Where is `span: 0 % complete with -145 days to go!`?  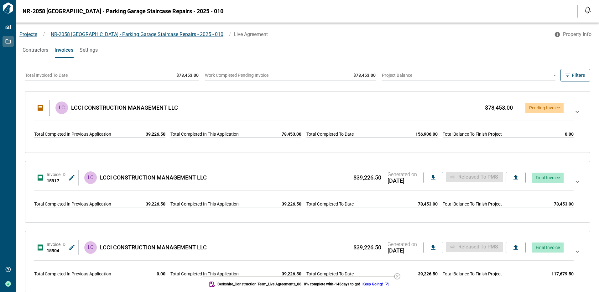
span: 0 % complete with -145 days to go! is located at coordinates (332, 284).